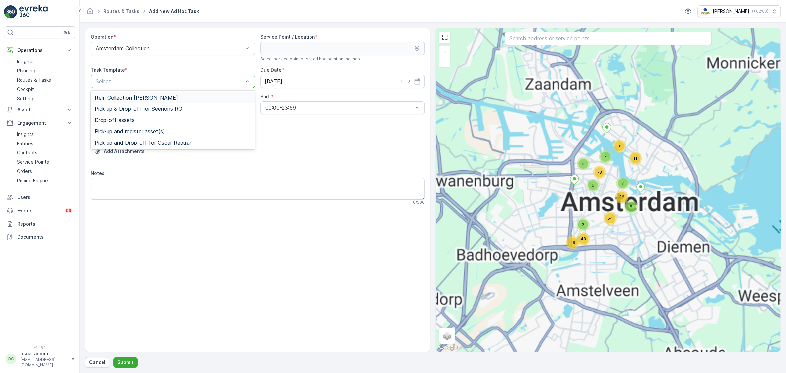 This screenshot has height=373, width=786. Describe the element at coordinates (26, 99) in the screenshot. I see `p: Settings` at that location.